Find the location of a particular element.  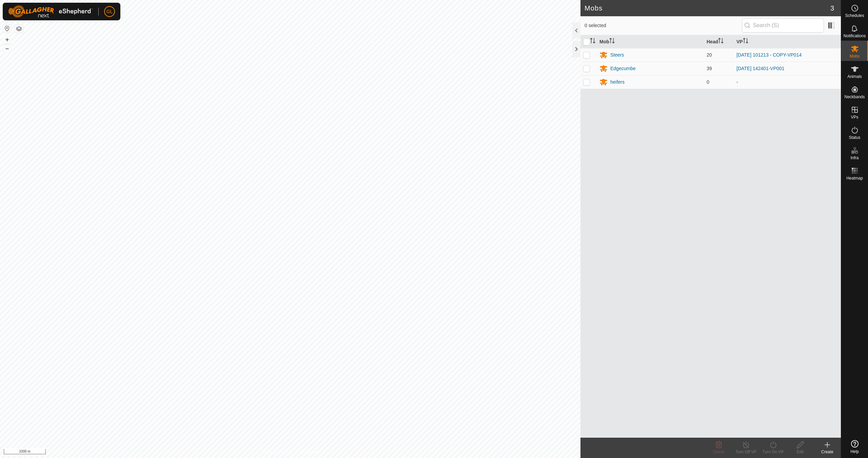

div: Steers is located at coordinates (617, 55).